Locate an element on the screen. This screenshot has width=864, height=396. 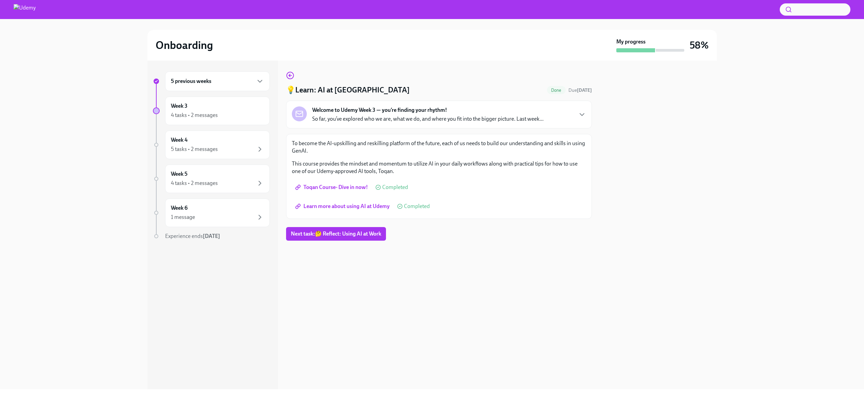
a: Week 54 tasks • 2 messages is located at coordinates (211, 179).